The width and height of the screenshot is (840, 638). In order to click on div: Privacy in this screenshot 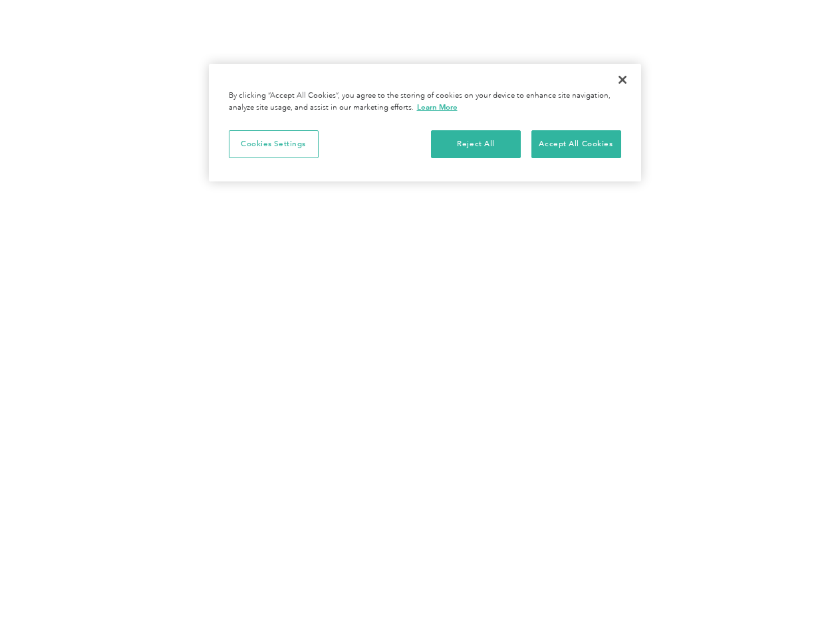, I will do `click(425, 122)`.